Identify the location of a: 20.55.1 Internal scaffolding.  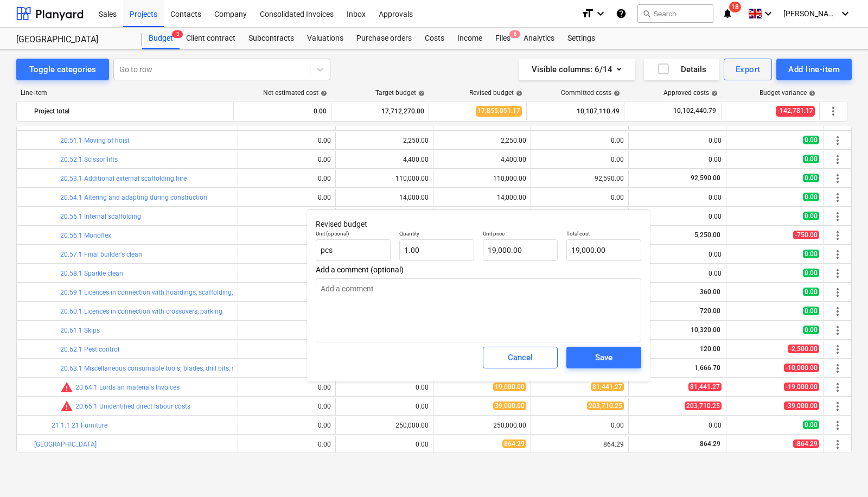
(101, 216).